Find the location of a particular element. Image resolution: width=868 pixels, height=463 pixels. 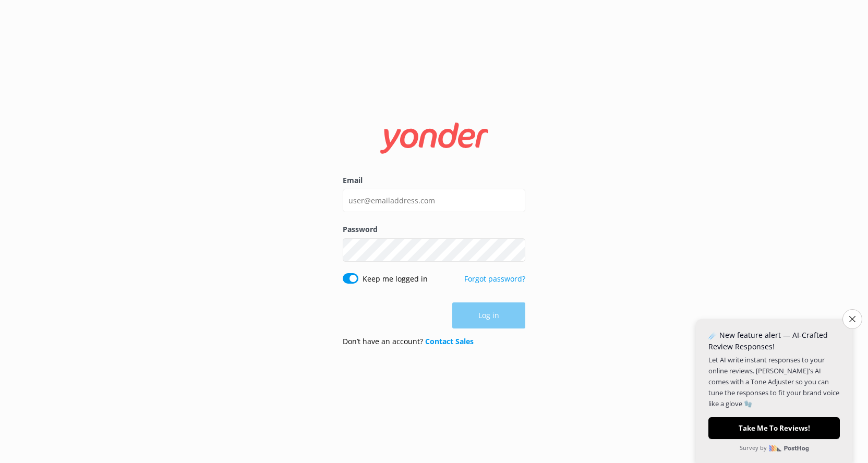

p: Don’t have an account? is located at coordinates (408, 342).